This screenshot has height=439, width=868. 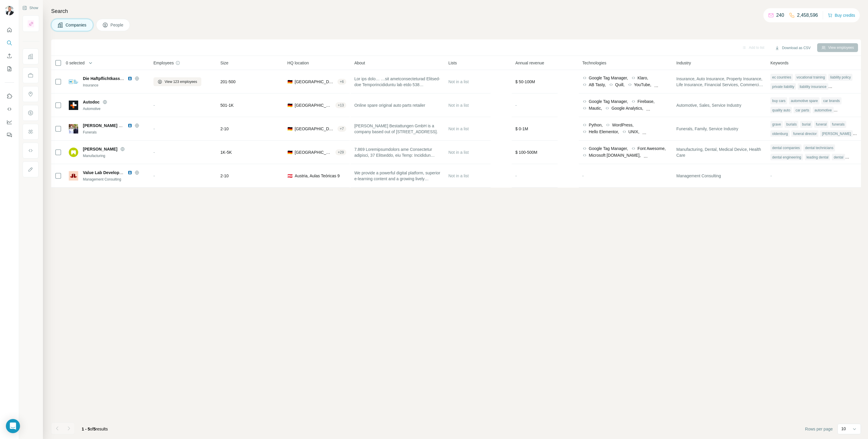 I want to click on p: 2,458,596, so click(x=807, y=16).